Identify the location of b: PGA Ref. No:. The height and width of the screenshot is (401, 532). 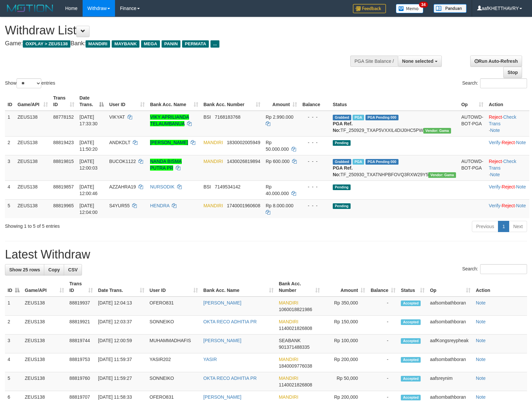
(343, 127).